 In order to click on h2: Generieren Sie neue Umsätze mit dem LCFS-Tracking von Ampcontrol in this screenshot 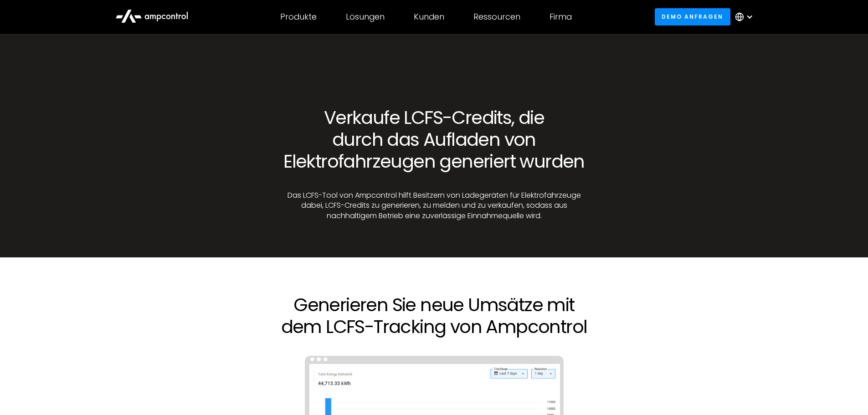, I will do `click(434, 315)`.